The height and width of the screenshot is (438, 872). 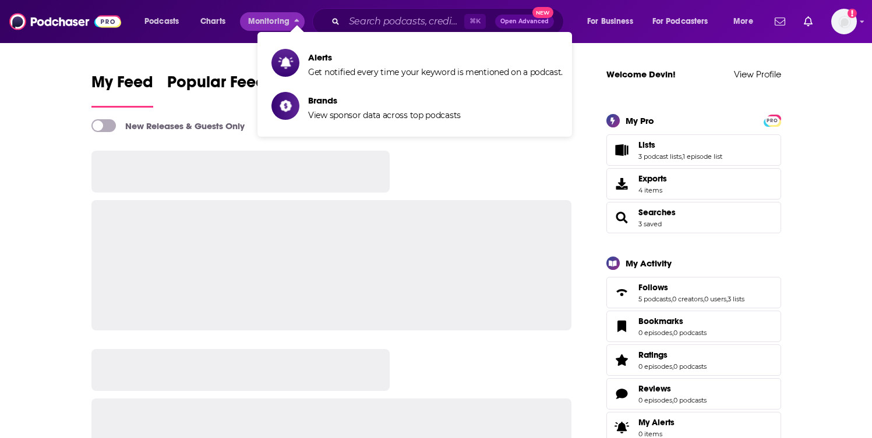 What do you see at coordinates (384, 100) in the screenshot?
I see `span: Brands` at bounding box center [384, 100].